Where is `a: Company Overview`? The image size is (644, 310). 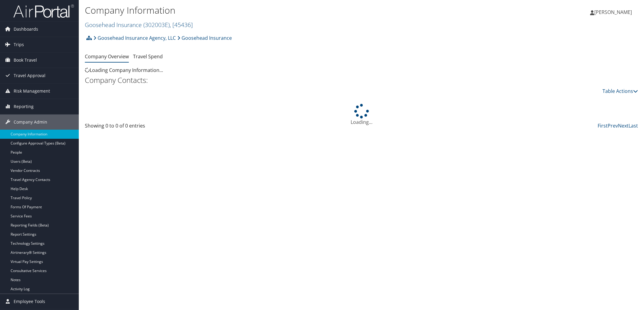 a: Company Overview is located at coordinates (107, 56).